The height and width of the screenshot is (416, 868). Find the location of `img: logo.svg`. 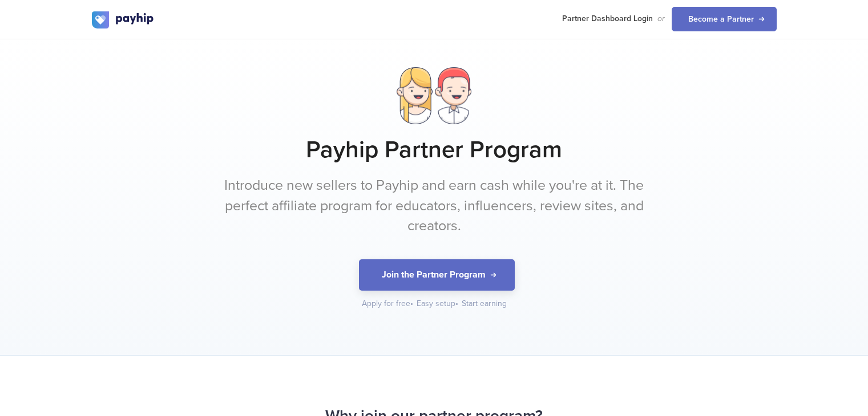

img: logo.svg is located at coordinates (123, 20).